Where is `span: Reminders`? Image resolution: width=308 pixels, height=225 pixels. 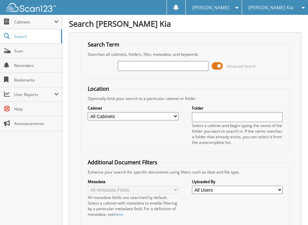
span: Reminders is located at coordinates (36, 65).